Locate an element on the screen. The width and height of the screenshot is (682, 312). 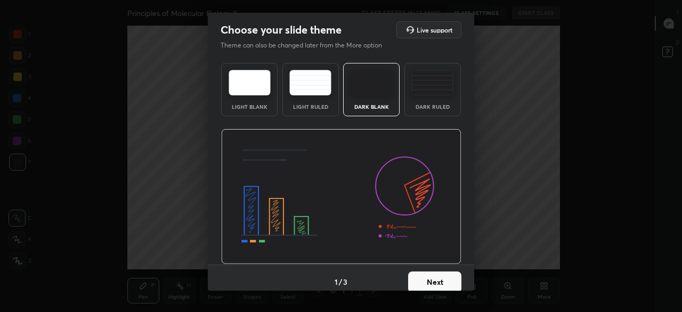
h4: 3 is located at coordinates (345, 281).